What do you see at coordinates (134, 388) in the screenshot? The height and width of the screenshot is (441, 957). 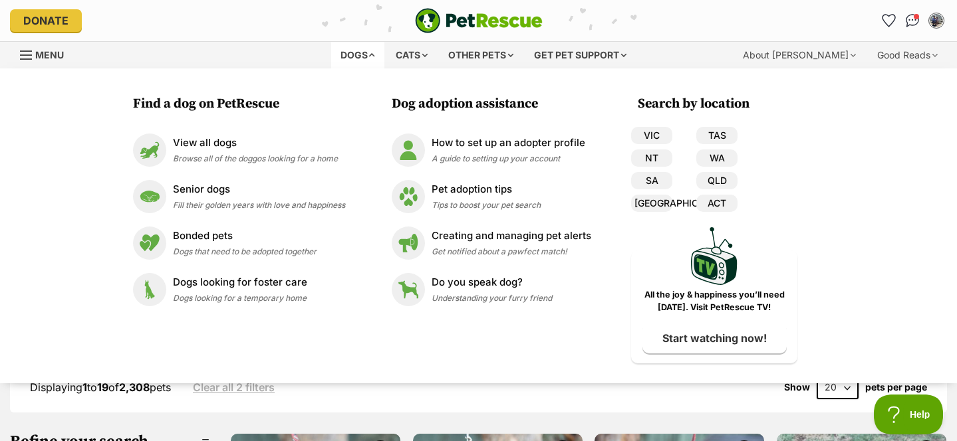 I see `strong: 2,308` at bounding box center [134, 388].